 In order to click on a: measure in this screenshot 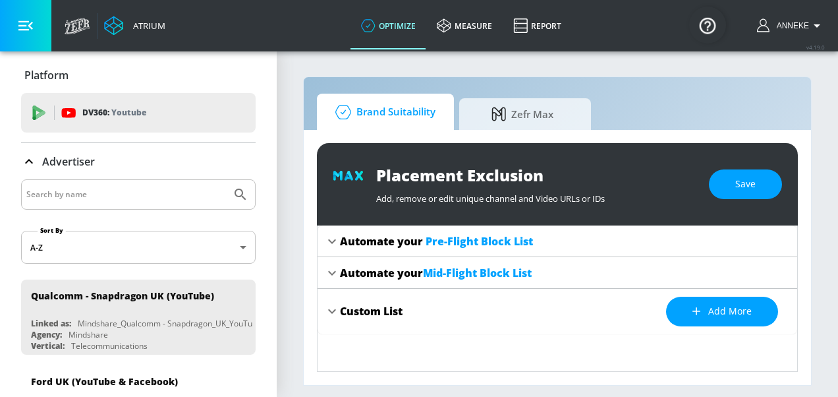, I will do `click(465, 26)`.